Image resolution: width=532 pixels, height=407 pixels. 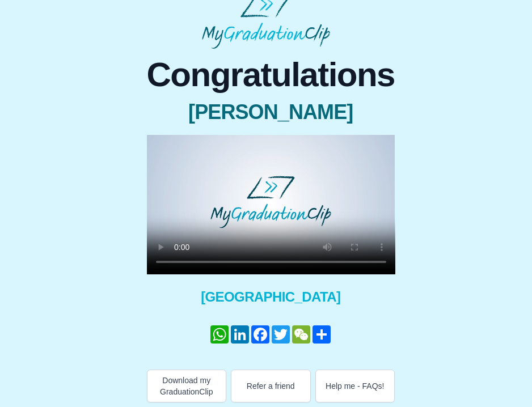 I want to click on a: Share, so click(x=322, y=334).